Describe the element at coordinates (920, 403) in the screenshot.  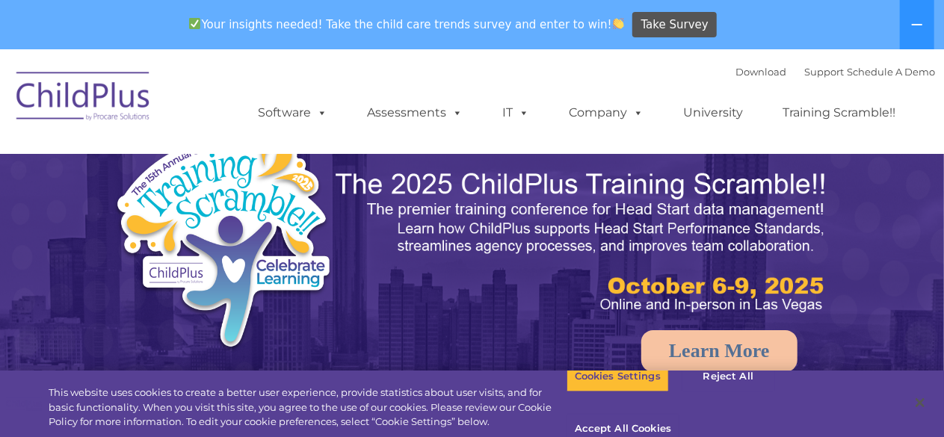
I see `button: Close` at that location.